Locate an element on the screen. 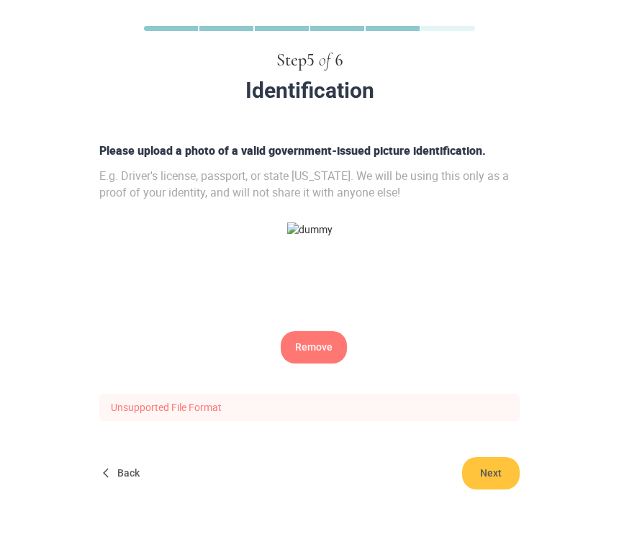  span: Next is located at coordinates (491, 473).